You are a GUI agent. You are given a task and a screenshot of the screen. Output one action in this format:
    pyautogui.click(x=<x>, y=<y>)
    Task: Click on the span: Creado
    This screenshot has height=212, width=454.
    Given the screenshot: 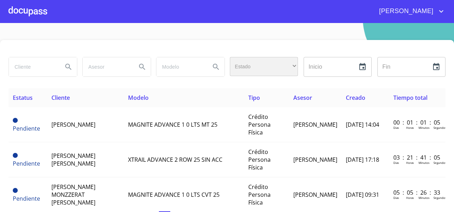 What is the action you would take?
    pyautogui.click(x=355, y=98)
    